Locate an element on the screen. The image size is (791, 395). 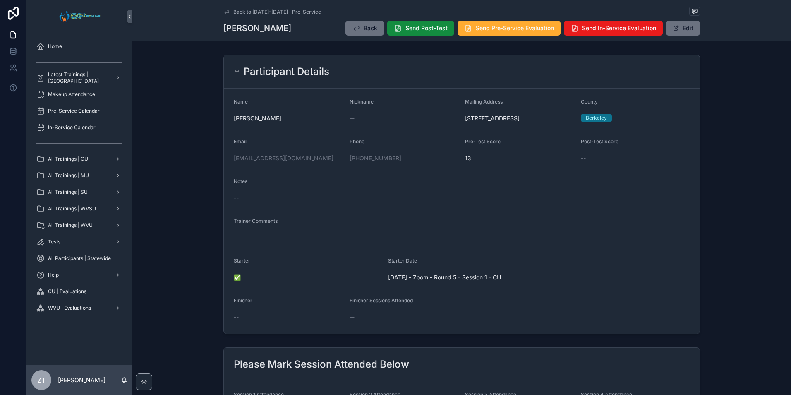
a: In-Service Calendar is located at coordinates (79, 127).